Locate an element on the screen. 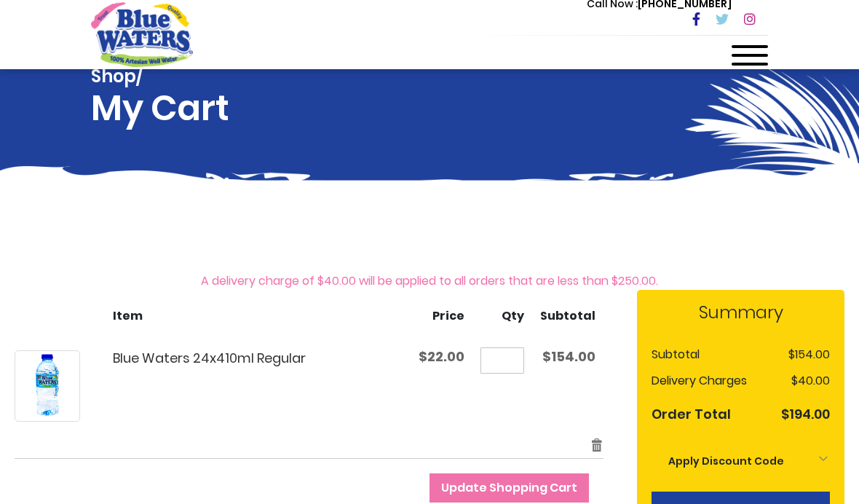  a: store logo is located at coordinates (142, 35).